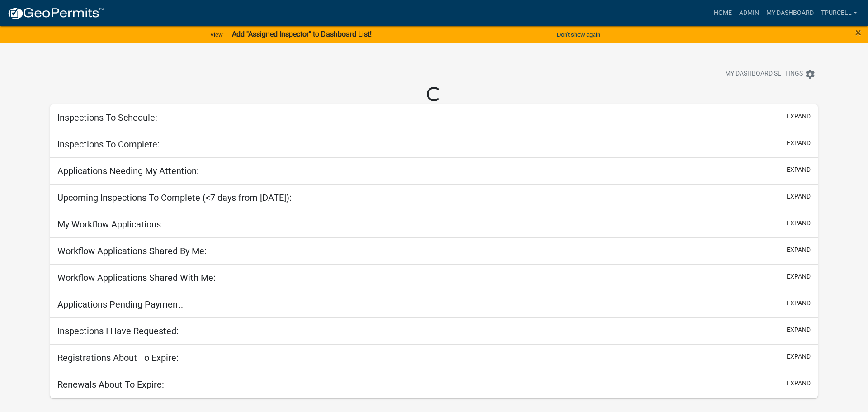  I want to click on button: Don't show again, so click(579, 34).